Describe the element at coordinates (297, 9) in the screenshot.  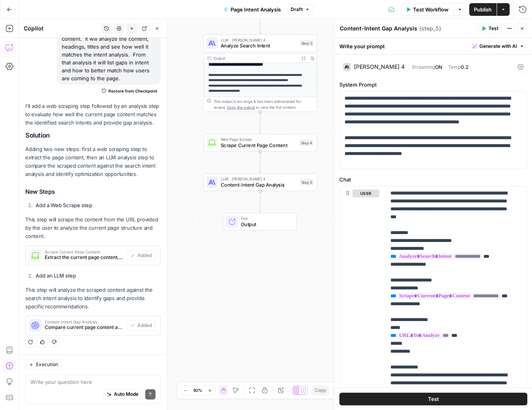
I see `span: Draft` at that location.